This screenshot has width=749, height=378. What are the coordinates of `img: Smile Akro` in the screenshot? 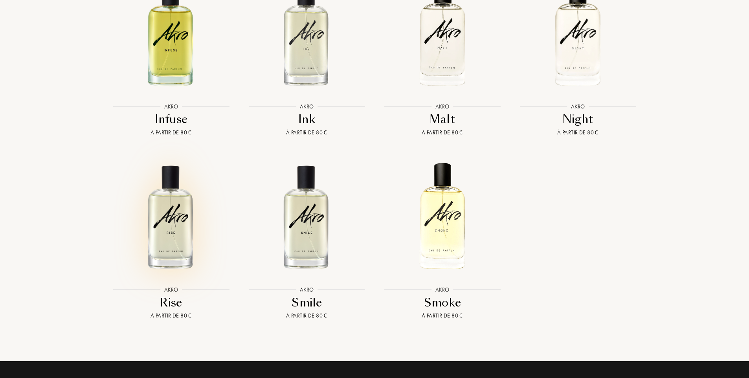 It's located at (307, 216).